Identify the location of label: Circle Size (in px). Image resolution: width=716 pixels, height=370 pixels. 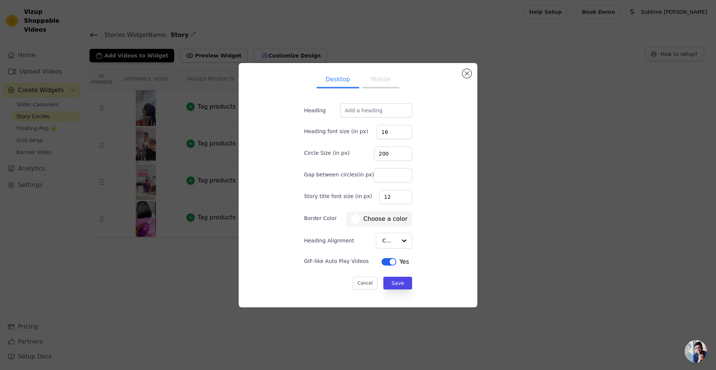
(327, 153).